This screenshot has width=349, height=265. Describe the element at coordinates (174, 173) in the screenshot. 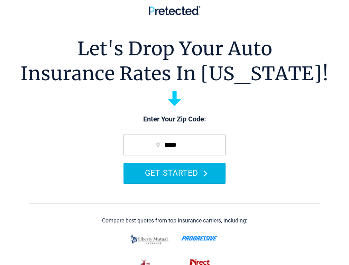

I see `button: GET STARTED` at that location.